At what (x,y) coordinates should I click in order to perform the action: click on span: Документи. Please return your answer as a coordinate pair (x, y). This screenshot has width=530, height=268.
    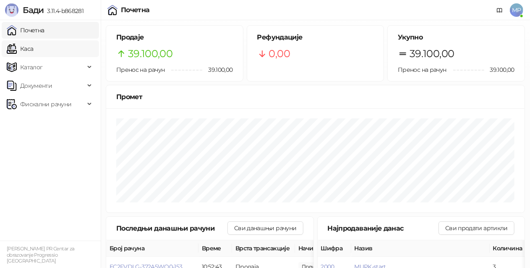
    Looking at the image, I should click on (36, 86).